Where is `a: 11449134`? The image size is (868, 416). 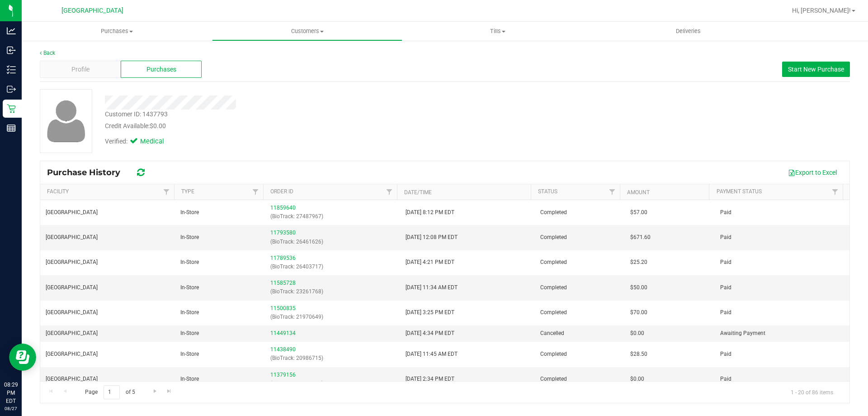
a: 11449134 is located at coordinates (283, 333).